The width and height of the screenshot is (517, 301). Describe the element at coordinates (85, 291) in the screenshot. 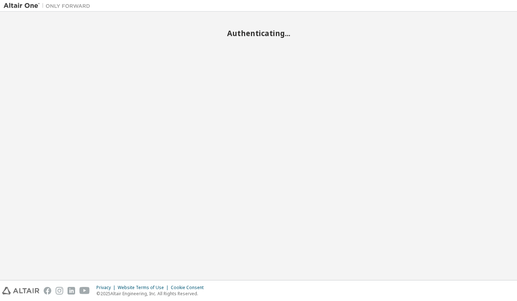

I see `img: youtube.svg` at that location.